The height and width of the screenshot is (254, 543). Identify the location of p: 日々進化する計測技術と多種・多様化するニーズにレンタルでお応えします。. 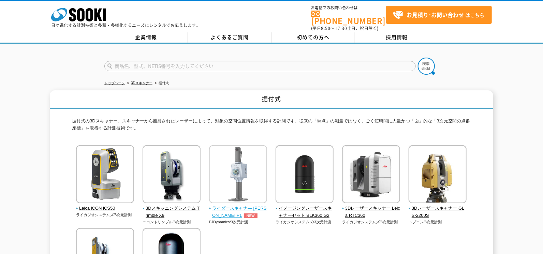
(126, 25).